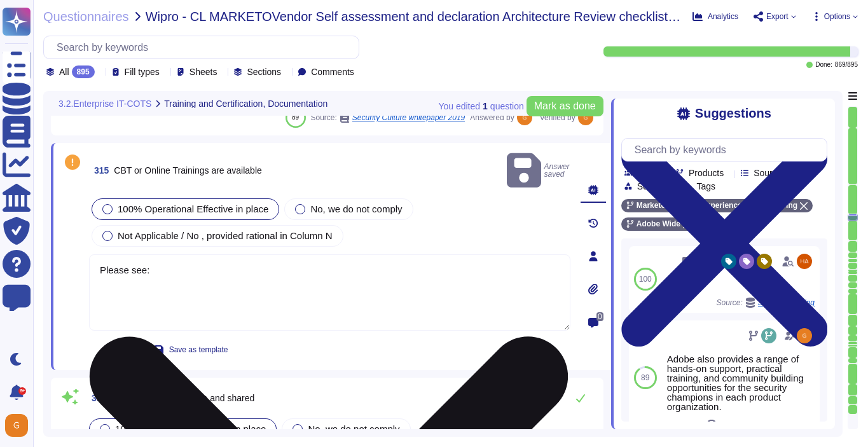 This screenshot has width=868, height=447. What do you see at coordinates (333, 72) in the screenshot?
I see `span: Comments` at bounding box center [333, 72].